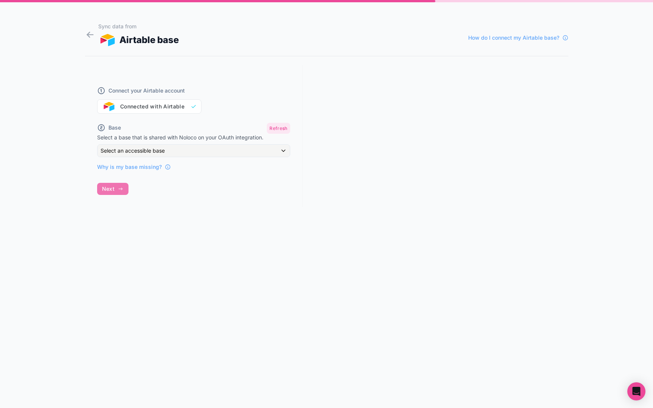  Describe the element at coordinates (129, 167) in the screenshot. I see `span: Why is my base missing?` at that location.